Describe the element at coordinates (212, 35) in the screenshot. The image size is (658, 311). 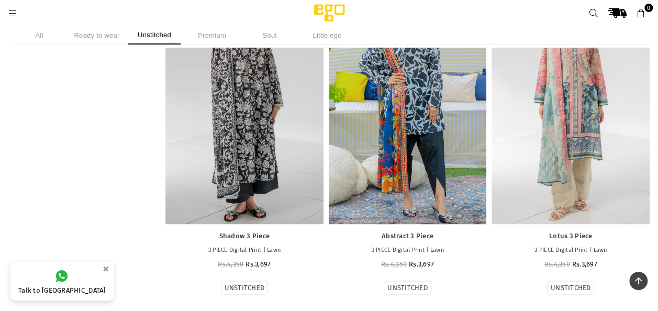
I see `li: Premium` at that location.